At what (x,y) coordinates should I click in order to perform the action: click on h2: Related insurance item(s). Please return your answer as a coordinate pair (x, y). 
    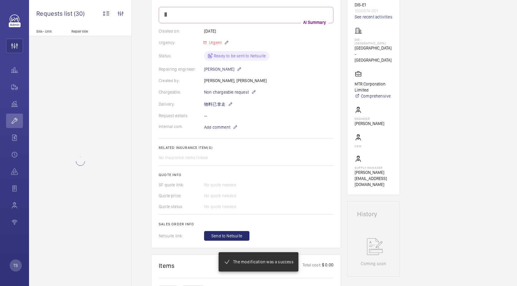
    Looking at the image, I should click on (246, 148).